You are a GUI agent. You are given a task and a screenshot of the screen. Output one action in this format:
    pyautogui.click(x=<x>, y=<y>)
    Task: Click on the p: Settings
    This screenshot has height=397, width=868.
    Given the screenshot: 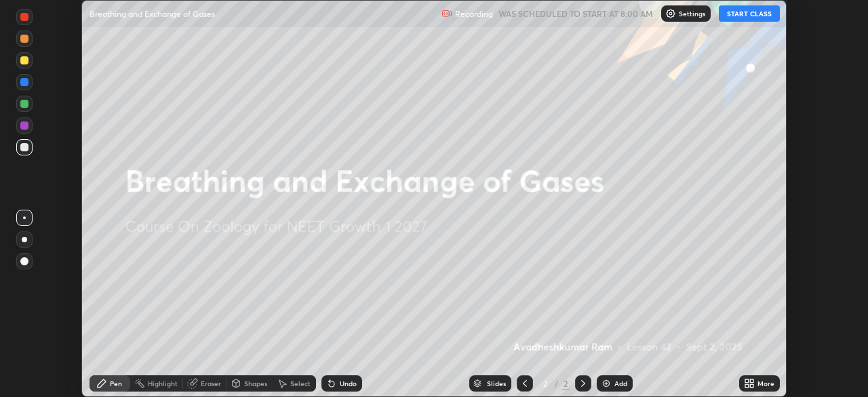 What is the action you would take?
    pyautogui.click(x=692, y=14)
    